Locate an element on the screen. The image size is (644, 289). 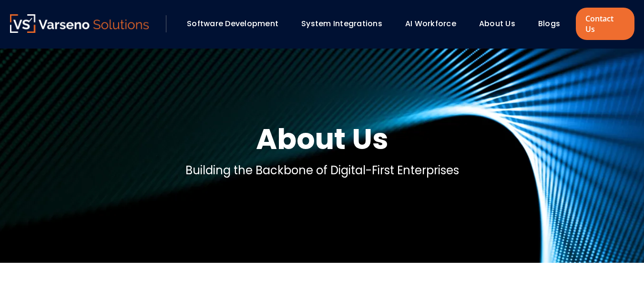
img: Varseno Solutions – Product Engineering & IT Services is located at coordinates (80, 23).